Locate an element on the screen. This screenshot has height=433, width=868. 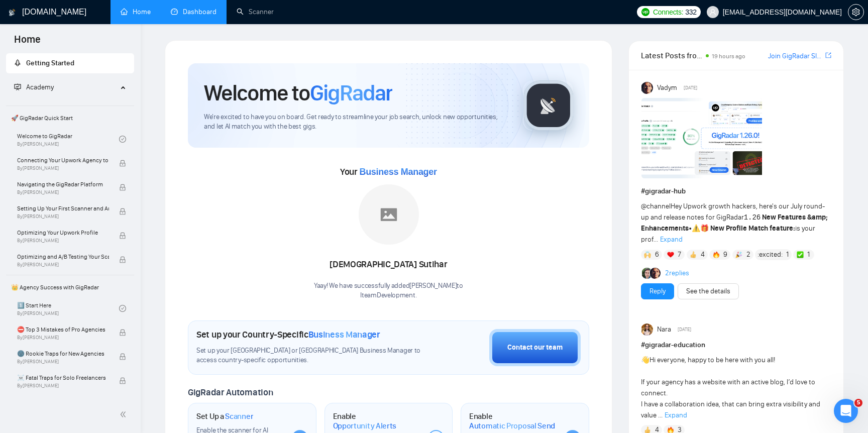
span: ⛔ Top 3 Mistakes of Pro Agencies is located at coordinates (63, 329).